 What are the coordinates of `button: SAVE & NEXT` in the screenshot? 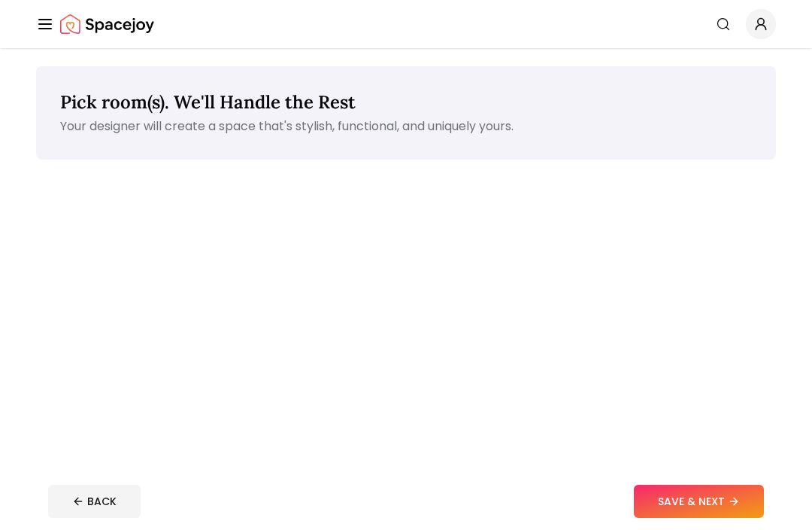 It's located at (699, 501).